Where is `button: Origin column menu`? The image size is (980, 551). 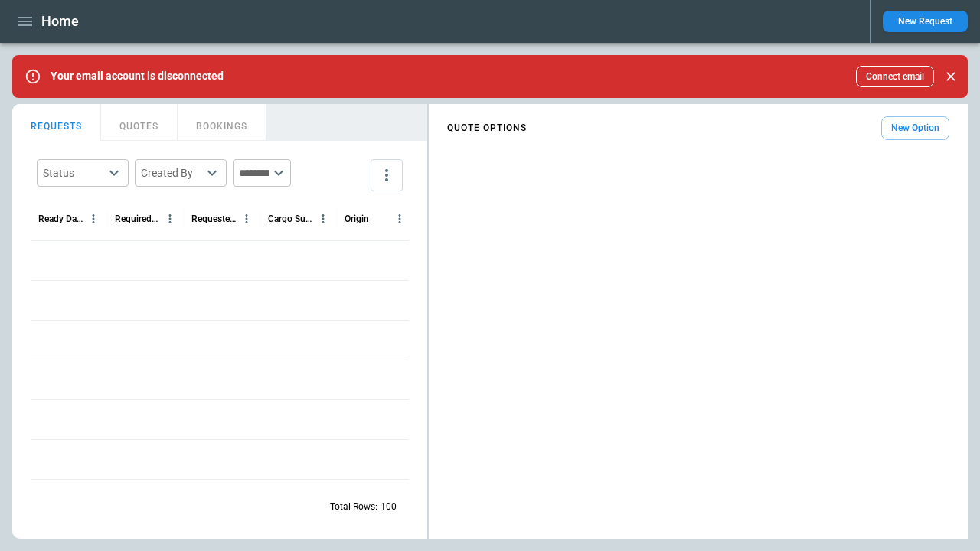
button: Origin column menu is located at coordinates (399, 219).